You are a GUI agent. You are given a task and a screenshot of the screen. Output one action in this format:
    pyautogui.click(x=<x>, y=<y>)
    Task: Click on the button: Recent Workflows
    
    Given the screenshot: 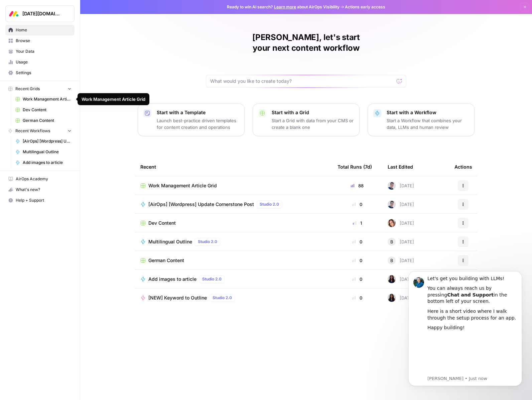 What is the action you would take?
    pyautogui.click(x=40, y=131)
    